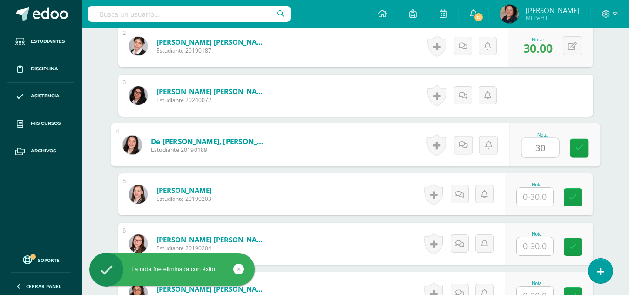  Describe the element at coordinates (138, 95) in the screenshot. I see `img: e23b105f6dc04bf6b490e45bef4f2641.png` at that location.